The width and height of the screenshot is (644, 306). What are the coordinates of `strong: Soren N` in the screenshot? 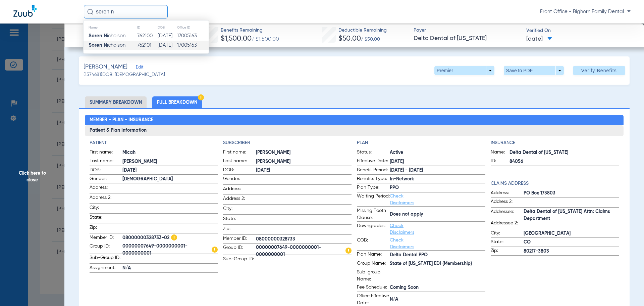 It's located at (98, 35).